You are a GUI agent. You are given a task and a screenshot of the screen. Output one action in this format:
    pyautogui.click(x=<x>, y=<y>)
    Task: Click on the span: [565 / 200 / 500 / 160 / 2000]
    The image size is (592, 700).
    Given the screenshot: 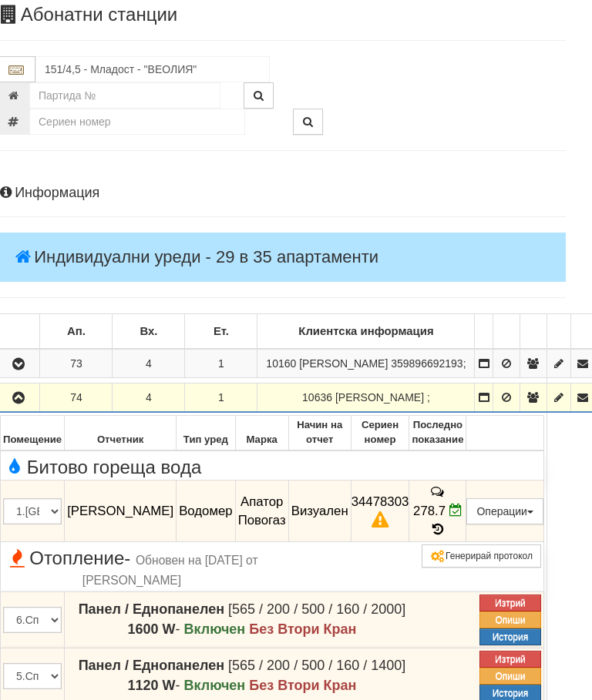 What is the action you would take?
    pyautogui.click(x=317, y=609)
    